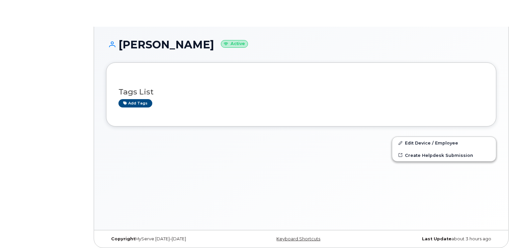  I want to click on strong: Copyright, so click(123, 239).